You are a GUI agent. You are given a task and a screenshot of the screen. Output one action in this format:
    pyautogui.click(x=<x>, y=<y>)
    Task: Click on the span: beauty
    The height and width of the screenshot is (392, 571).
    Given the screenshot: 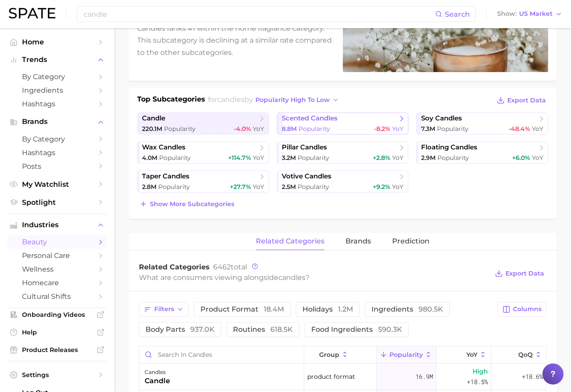 What is the action you would take?
    pyautogui.click(x=57, y=242)
    